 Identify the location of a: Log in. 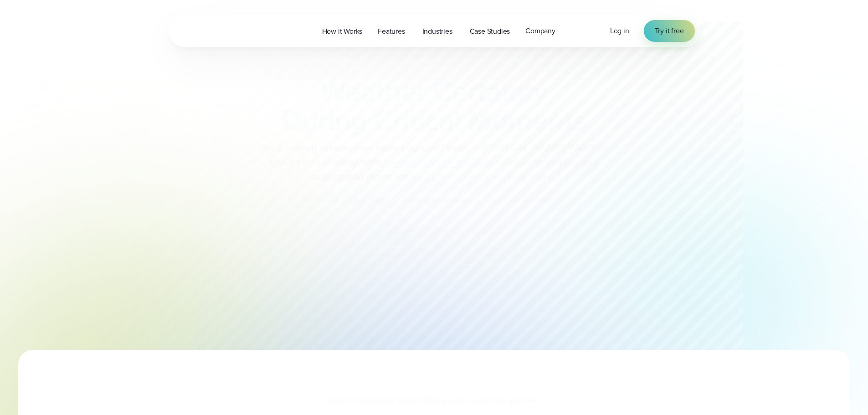
(620, 31).